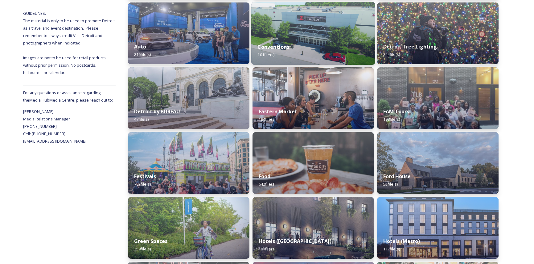 The width and height of the screenshot is (534, 264). Describe the element at coordinates (438, 228) in the screenshot. I see `img: 3bd2b034-4b7d-4836-94aa-bbf99ed385d6.jpg` at that location.